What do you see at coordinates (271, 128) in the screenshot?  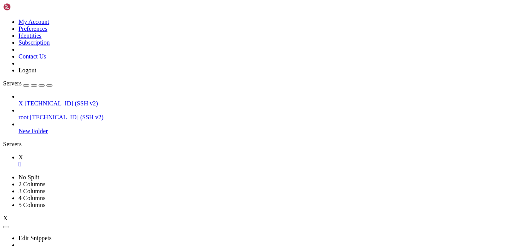 I see `li: New Folder` at bounding box center [271, 128].